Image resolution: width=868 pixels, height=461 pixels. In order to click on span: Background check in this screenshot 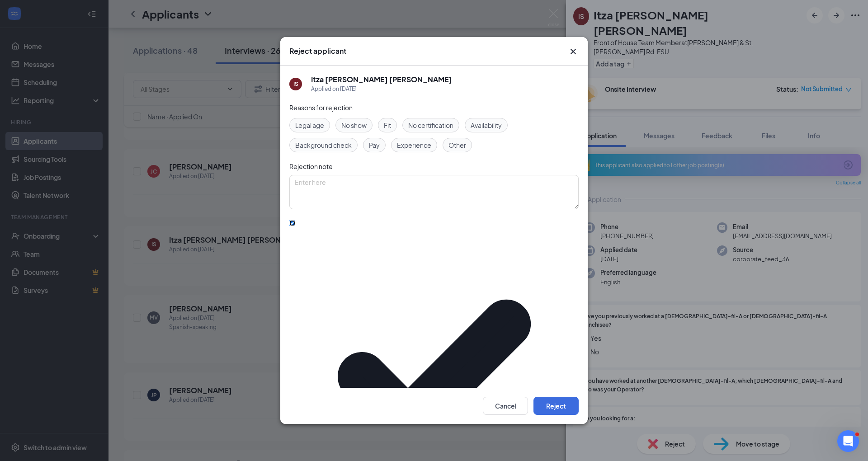, I will do `click(323, 145)`.